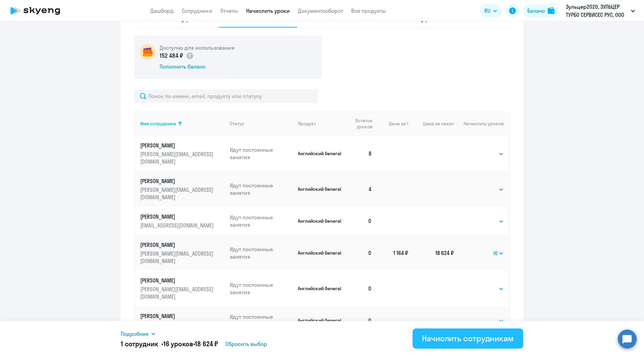 The width and height of the screenshot is (644, 356). Describe the element at coordinates (226, 96) in the screenshot. I see `input: Поиск по имени, email, продукту или статусу` at that location.